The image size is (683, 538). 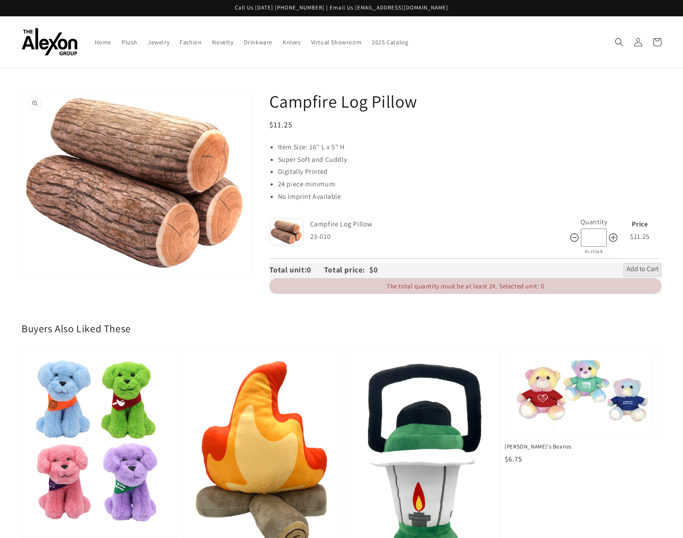 I want to click on span: 2025 Catalog, so click(x=390, y=42).